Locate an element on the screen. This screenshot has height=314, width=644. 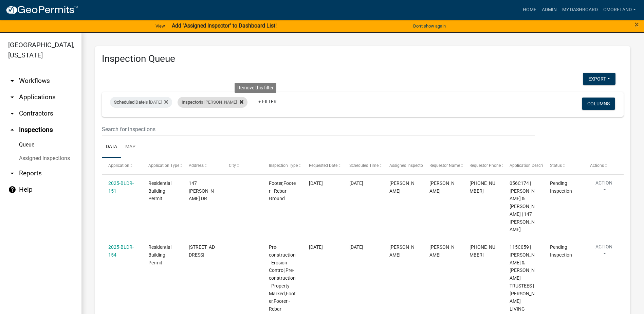
a: View is located at coordinates (160, 26).